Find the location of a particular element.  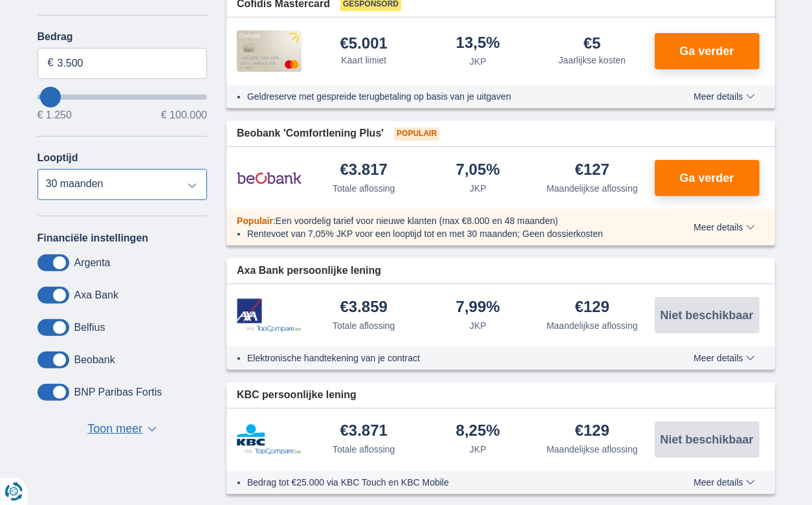

label: BNP Paribas Fortis is located at coordinates (118, 392).